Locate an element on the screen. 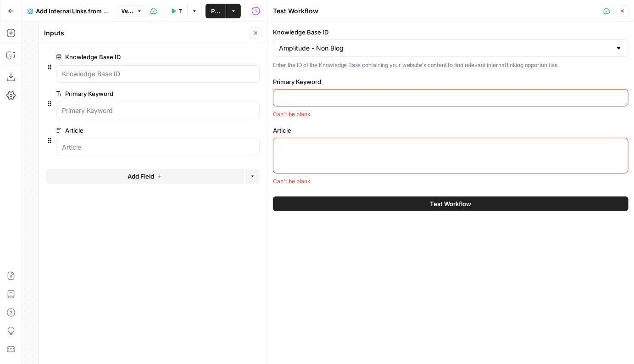  input: Amplitude - Non Blog is located at coordinates (445, 48).